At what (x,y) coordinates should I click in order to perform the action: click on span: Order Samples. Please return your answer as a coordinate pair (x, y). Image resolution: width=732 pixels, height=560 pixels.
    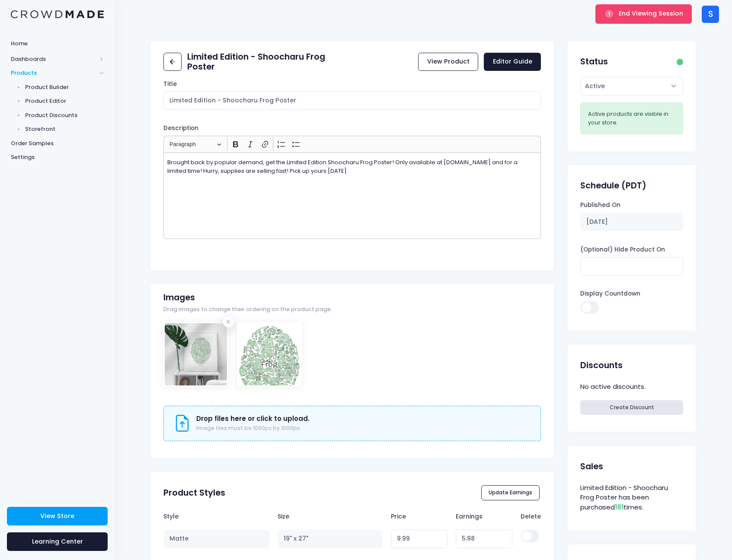
    Looking at the image, I should click on (57, 144).